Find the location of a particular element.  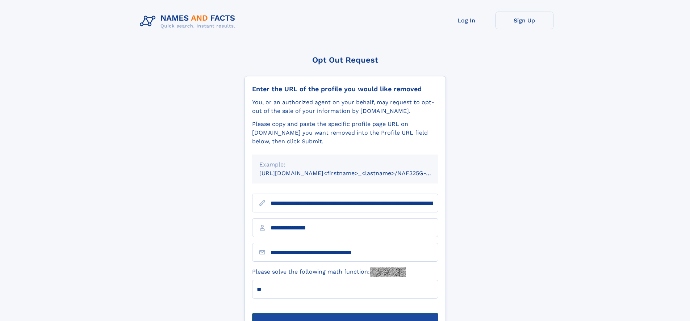

div: Example: is located at coordinates (345, 165).